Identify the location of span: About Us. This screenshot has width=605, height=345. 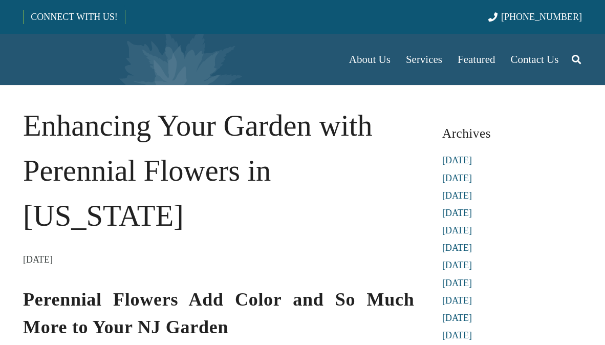
(370, 59).